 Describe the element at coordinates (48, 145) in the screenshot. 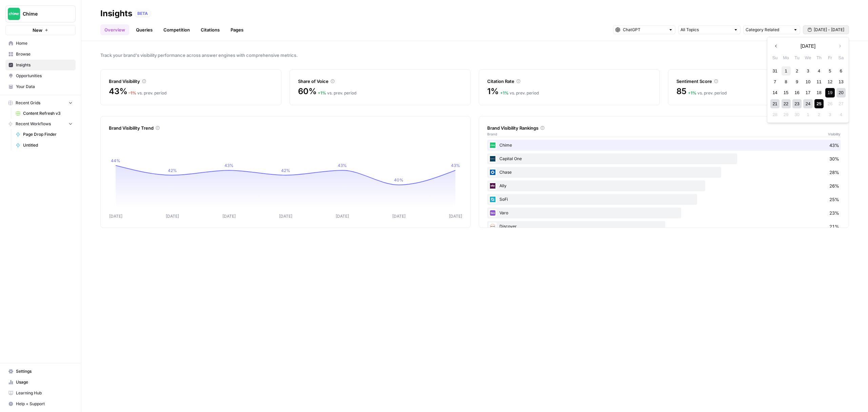

I see `span: Untitled` at that location.